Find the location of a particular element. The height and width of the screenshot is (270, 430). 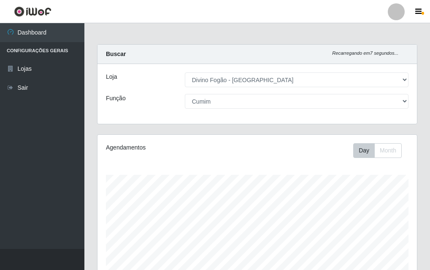

img: CoreUI Logo is located at coordinates (32, 11).